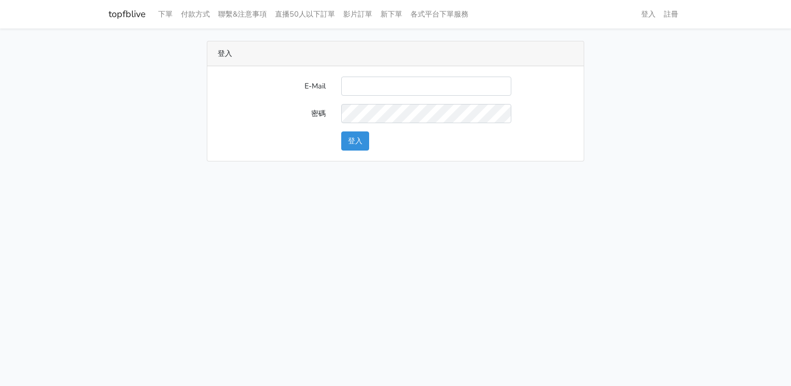 The image size is (791, 386). What do you see at coordinates (165, 14) in the screenshot?
I see `a: 下單` at bounding box center [165, 14].